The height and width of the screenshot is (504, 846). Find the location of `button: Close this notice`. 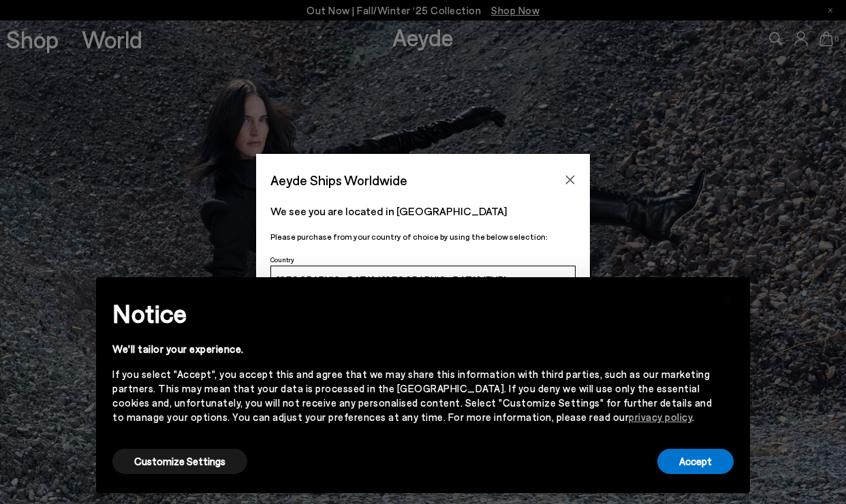

button: Close this notice is located at coordinates (728, 298).